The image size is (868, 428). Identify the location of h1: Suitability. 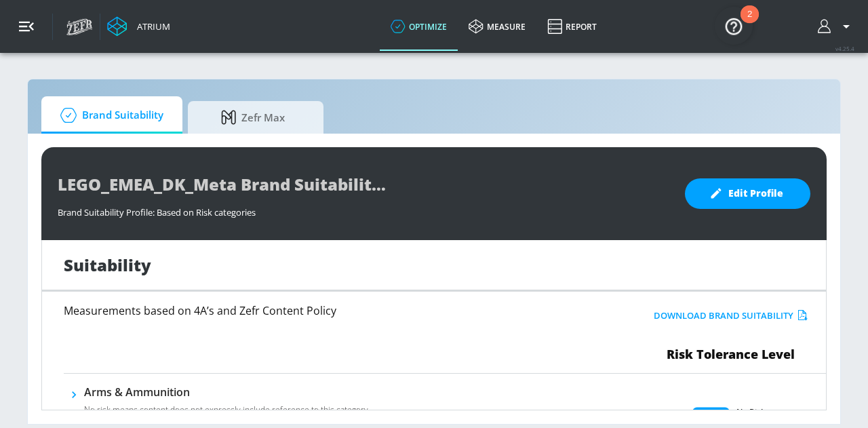
(107, 264).